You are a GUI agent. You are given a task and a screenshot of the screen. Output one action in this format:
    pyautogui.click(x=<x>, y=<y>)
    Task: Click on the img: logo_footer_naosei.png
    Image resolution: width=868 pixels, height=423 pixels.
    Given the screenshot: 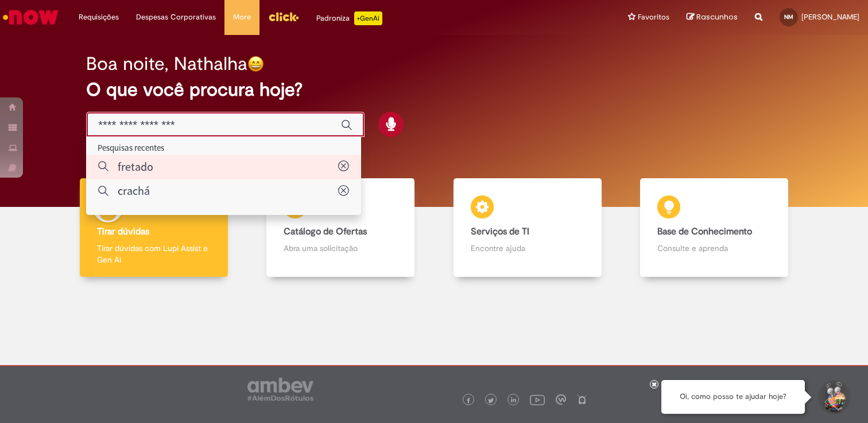 What is the action you would take?
    pyautogui.click(x=582, y=400)
    